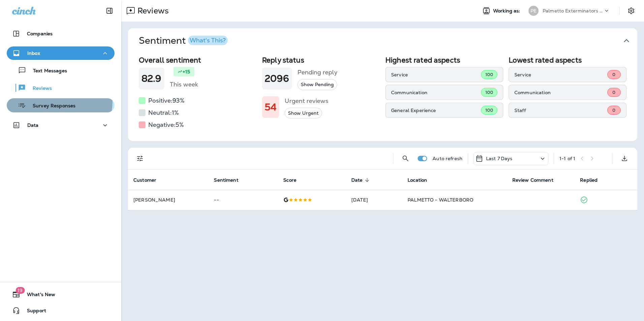  Describe the element at coordinates (383, 97) in the screenshot. I see `div: SentimentWhat's This?` at that location.